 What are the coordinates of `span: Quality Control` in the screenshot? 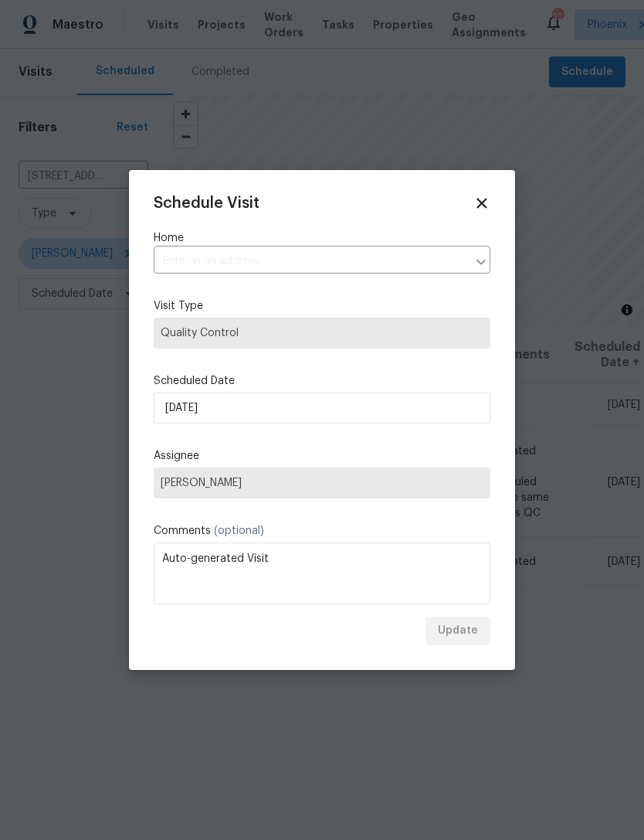 It's located at (322, 333).